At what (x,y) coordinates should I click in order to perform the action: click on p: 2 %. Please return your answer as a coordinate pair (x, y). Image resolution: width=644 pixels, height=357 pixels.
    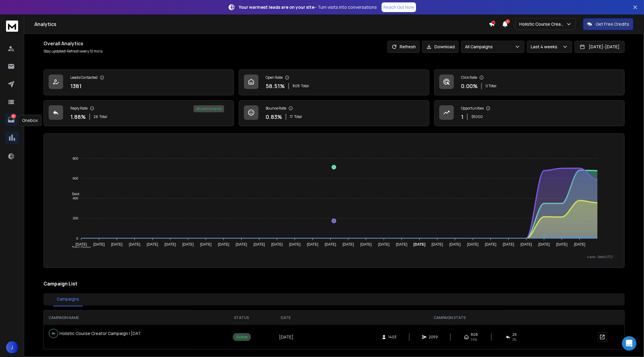
    Looking at the image, I should click on (53, 333).